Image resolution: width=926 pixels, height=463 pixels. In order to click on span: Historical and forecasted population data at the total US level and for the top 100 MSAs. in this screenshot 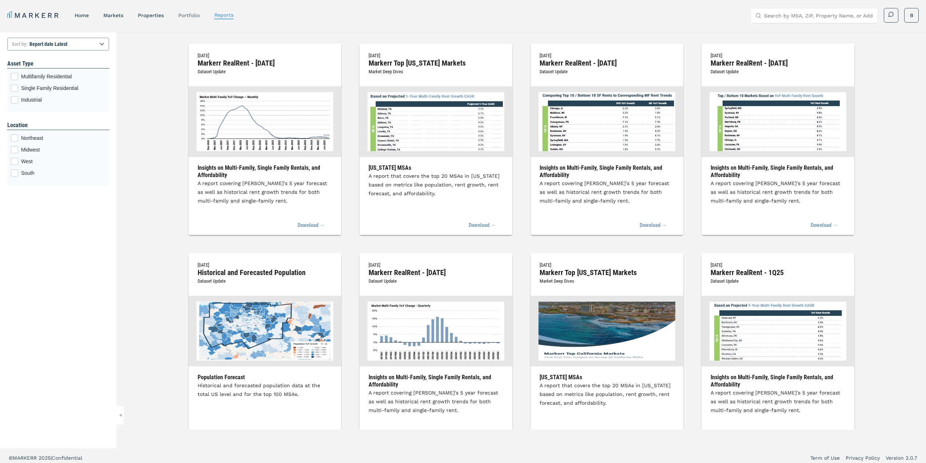, I will do `click(259, 390)`.